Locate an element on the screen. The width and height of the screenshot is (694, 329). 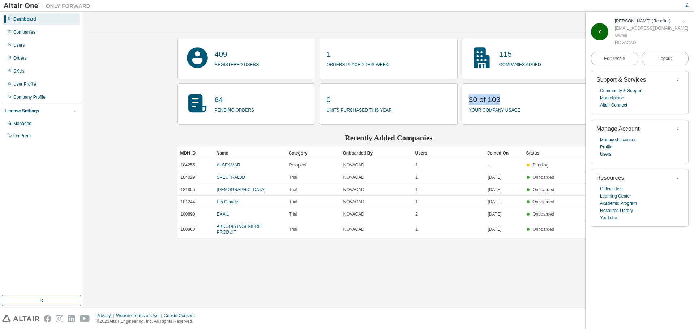
button: Logout is located at coordinates (665, 59).